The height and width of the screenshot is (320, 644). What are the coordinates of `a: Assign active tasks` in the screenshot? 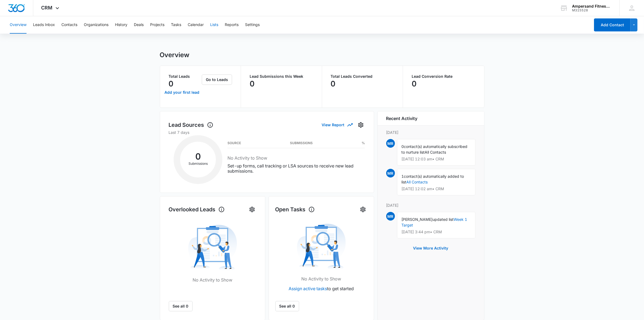 It's located at (308, 289).